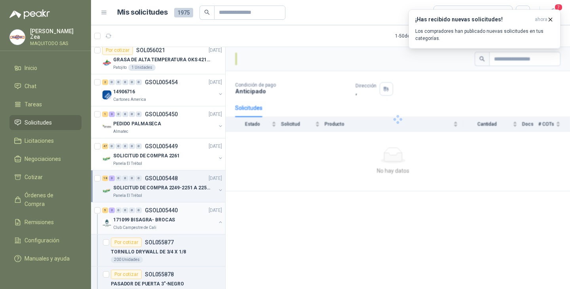 This screenshot has width=570, height=289. I want to click on span: Negociaciones, so click(43, 159).